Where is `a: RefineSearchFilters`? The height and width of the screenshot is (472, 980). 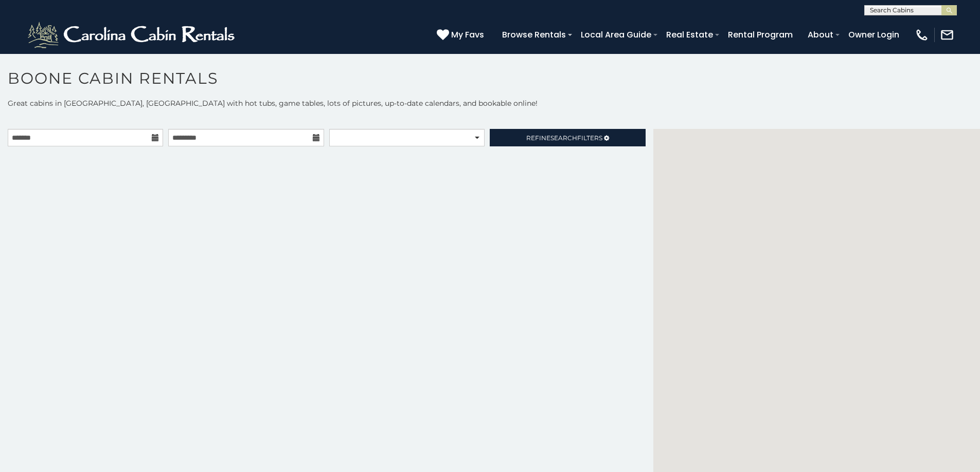
a: RefineSearchFilters is located at coordinates (567, 138).